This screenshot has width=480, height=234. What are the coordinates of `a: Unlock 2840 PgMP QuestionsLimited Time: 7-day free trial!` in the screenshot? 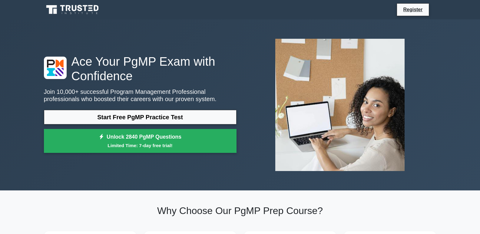 It's located at (140, 141).